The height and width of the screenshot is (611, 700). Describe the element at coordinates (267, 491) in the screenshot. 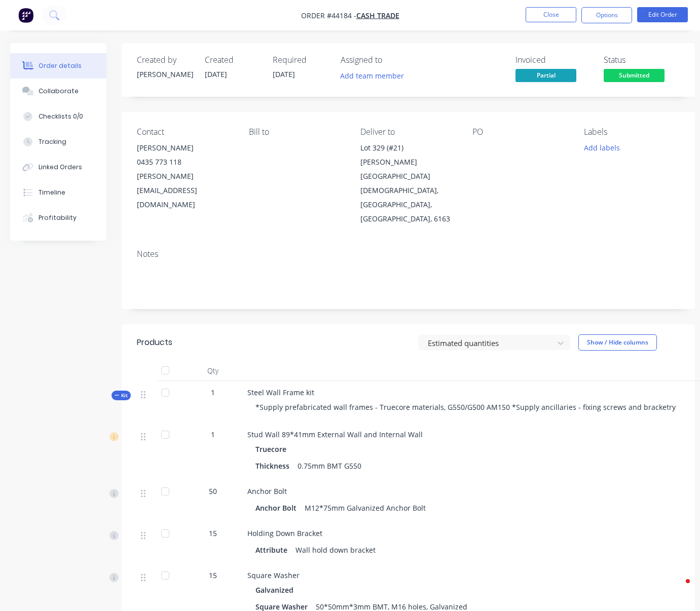

I see `span: Anchor Bolt` at that location.